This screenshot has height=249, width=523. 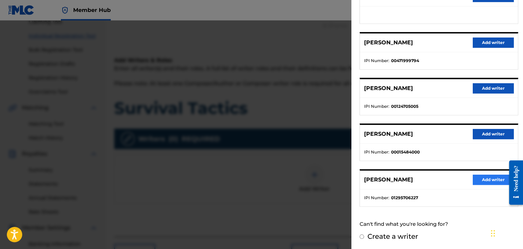 I want to click on strong: 00124705005, so click(x=405, y=107).